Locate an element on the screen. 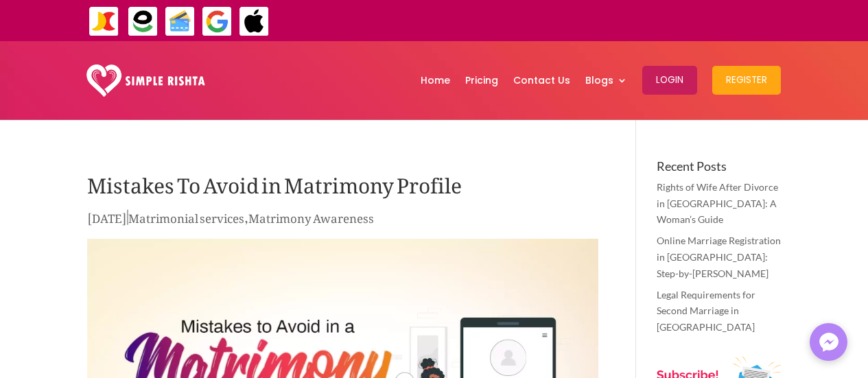 The height and width of the screenshot is (378, 868). a: Blogs is located at coordinates (605, 80).